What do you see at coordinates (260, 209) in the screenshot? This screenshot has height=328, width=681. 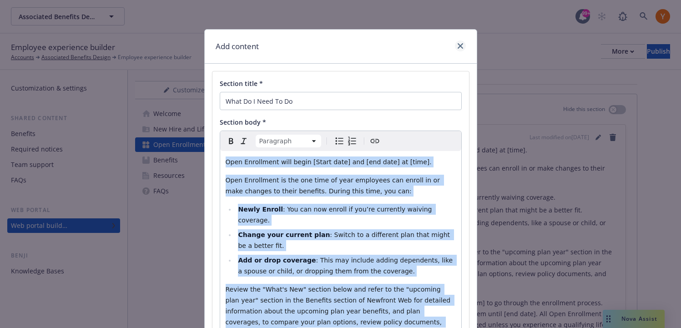 I see `strong: Newly Enroll` at bounding box center [260, 209].